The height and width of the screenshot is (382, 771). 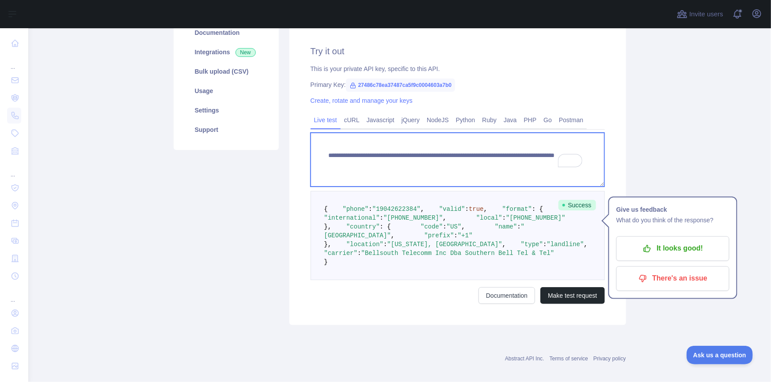 What do you see at coordinates (458, 254) in the screenshot?
I see `span: "Bellsouth Telecomm Inc Dba Southern Bell Tel & Tel"` at bounding box center [458, 254].